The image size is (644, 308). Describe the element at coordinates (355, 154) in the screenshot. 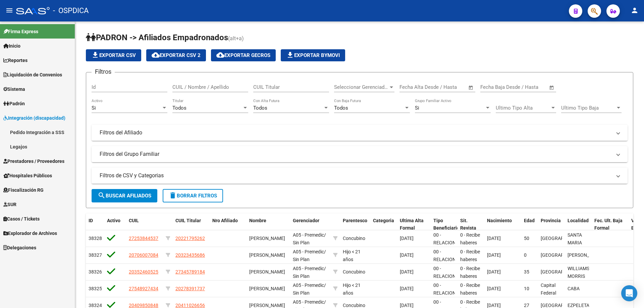

I see `mat-panel-title: Filtros del Grupo Familiar` at that location.